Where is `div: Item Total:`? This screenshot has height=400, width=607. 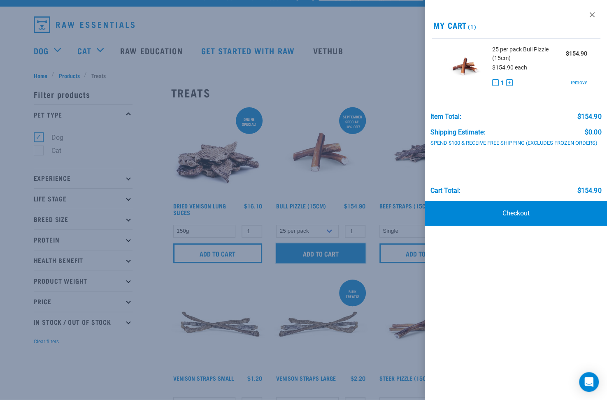 div: Item Total: is located at coordinates (445, 117).